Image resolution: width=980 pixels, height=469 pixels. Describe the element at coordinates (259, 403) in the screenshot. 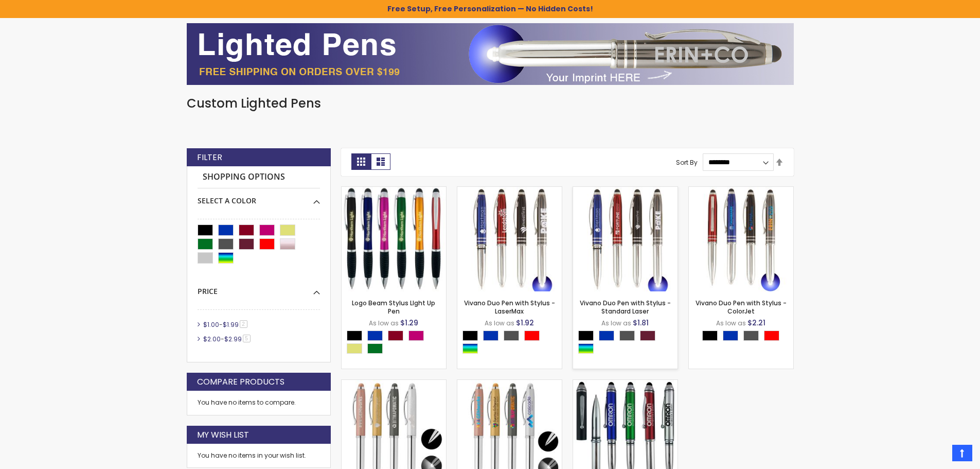

I see `div: You have no items to compare.` at that location.